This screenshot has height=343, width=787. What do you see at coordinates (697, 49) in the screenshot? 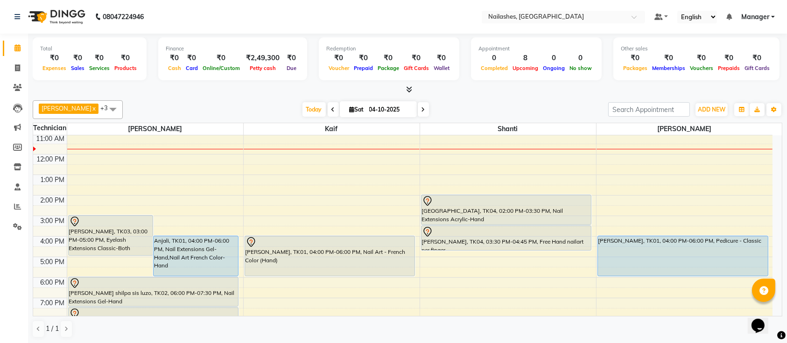
I see `div: Other sales` at bounding box center [697, 49].